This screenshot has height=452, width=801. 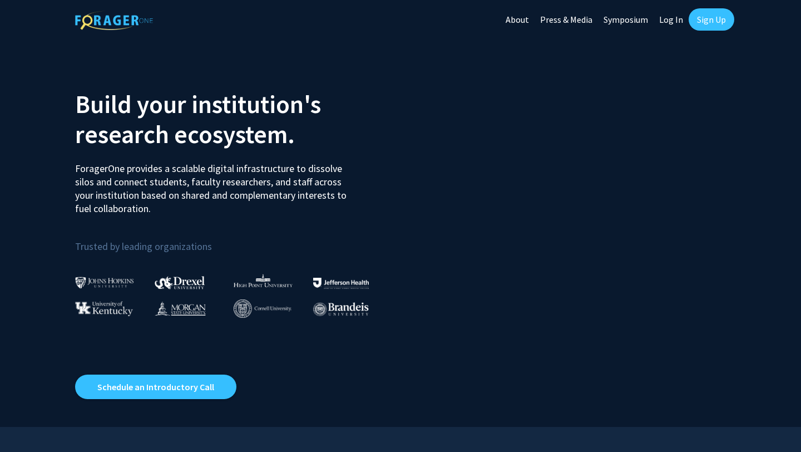 What do you see at coordinates (712, 19) in the screenshot?
I see `a: Sign Up` at bounding box center [712, 19].